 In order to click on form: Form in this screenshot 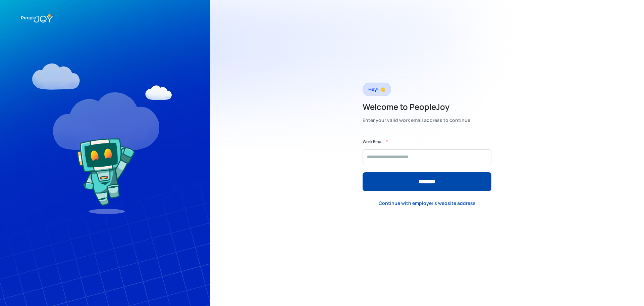, I will do `click(427, 165)`.